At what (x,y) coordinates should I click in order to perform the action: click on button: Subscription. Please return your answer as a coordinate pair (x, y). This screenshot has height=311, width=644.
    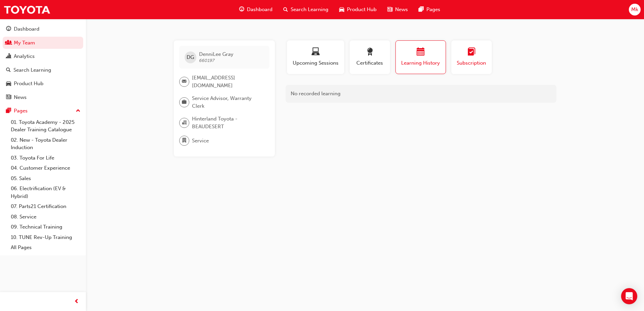
    Looking at the image, I should click on (472, 57).